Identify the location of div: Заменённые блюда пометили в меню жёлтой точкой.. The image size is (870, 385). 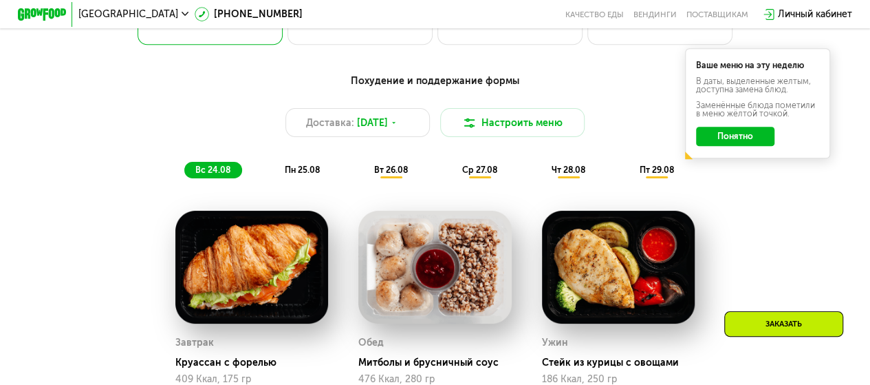
(758, 109).